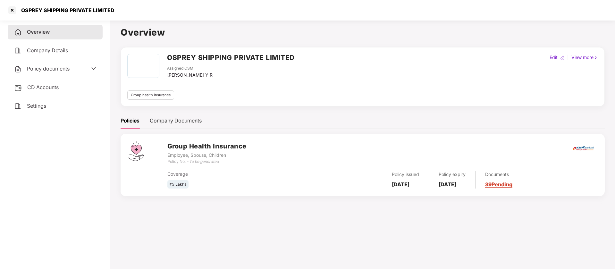 This screenshot has width=615, height=269. Describe the element at coordinates (151, 95) in the screenshot. I see `div: Group health insurance` at that location.